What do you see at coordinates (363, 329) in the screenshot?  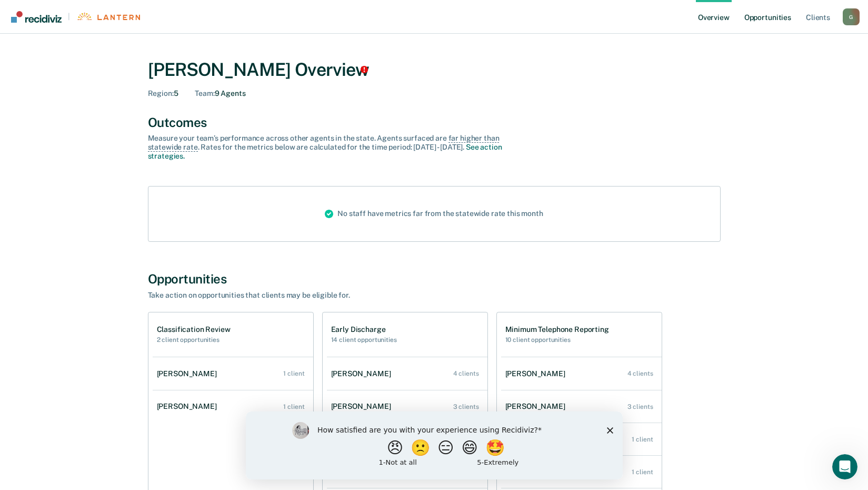 I see `h1: Early Discharge` at bounding box center [363, 329].